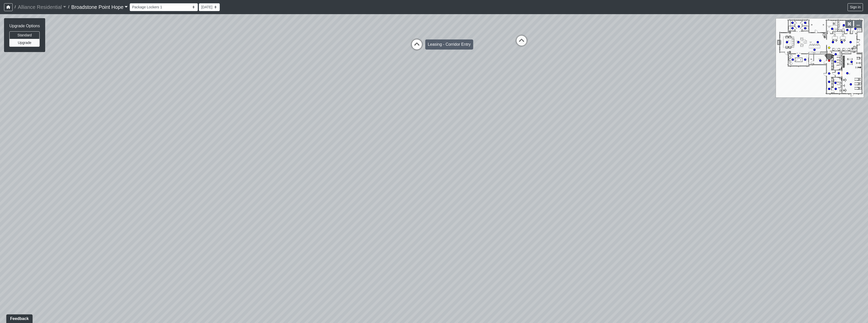  I want to click on button: Standard, so click(25, 35).